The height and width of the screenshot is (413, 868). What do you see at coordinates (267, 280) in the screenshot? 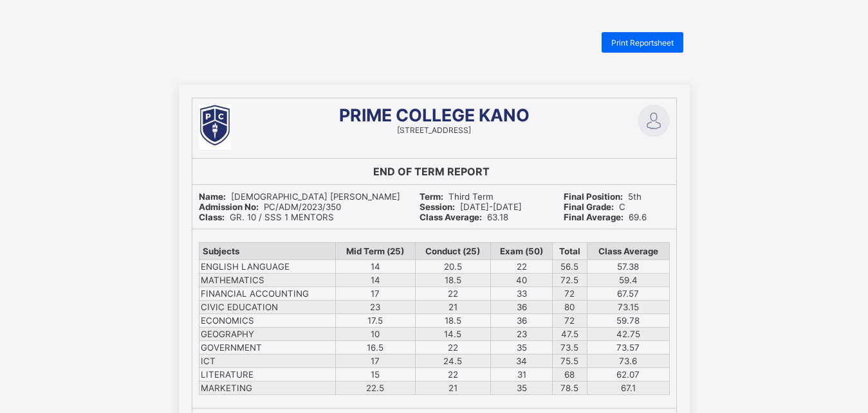
I see `td: MATHEMATICS` at bounding box center [267, 280].